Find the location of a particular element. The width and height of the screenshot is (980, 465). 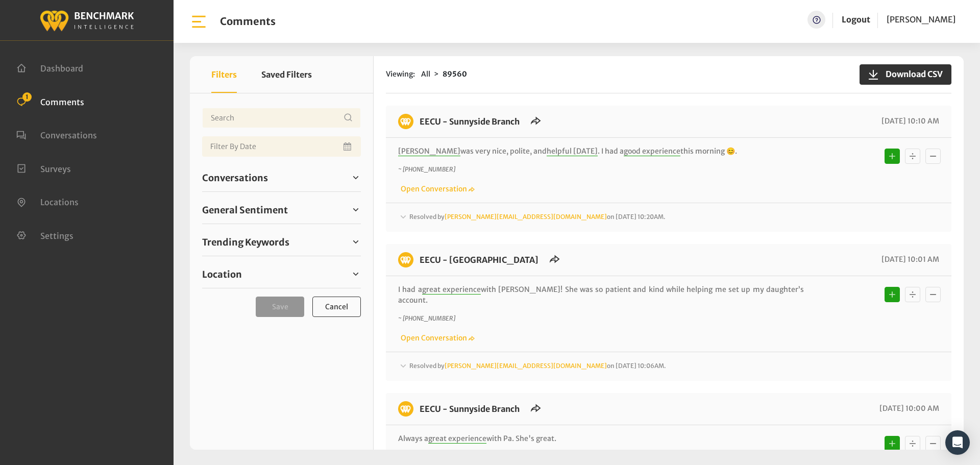

a: Location is located at coordinates (281, 274).